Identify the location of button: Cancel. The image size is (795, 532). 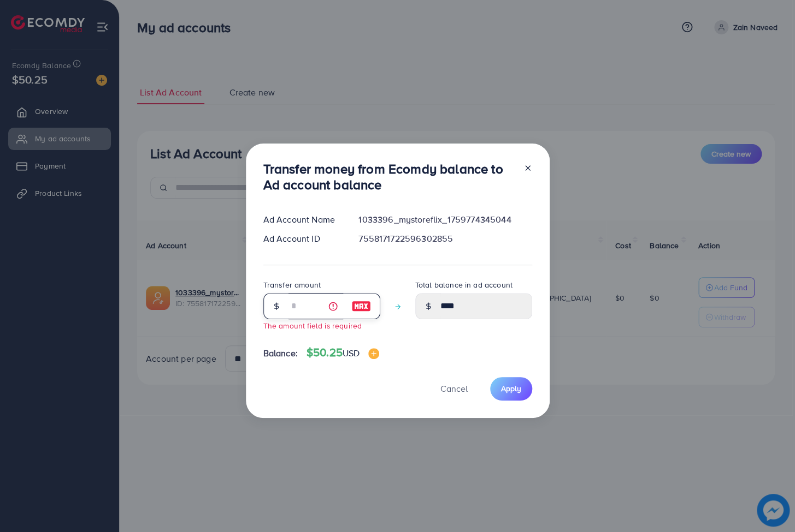
(454, 389).